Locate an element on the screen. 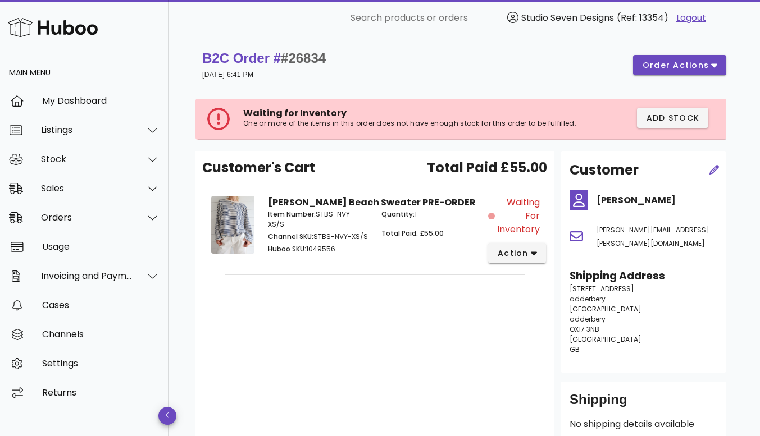  span: Quantity: is located at coordinates (398, 214).